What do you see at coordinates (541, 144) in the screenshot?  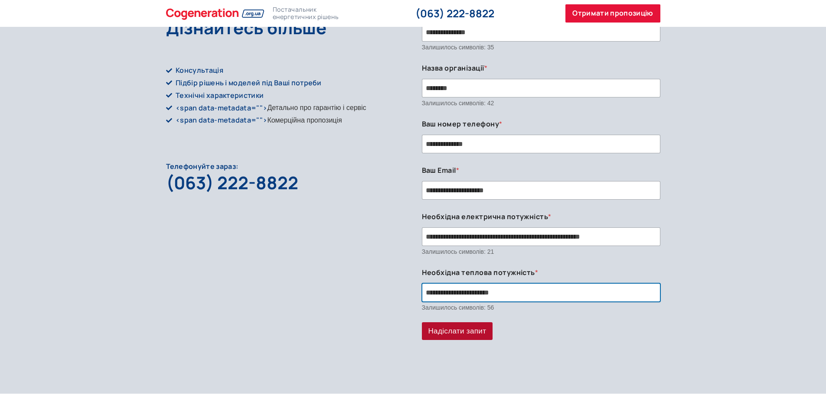 I see `input: Ваш номер телефону` at bounding box center [541, 144].